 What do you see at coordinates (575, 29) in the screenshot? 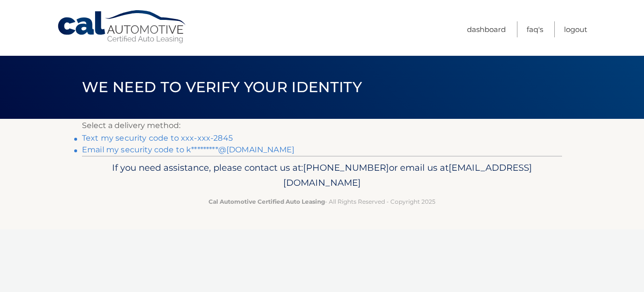
I see `a: Logout` at bounding box center [575, 29].